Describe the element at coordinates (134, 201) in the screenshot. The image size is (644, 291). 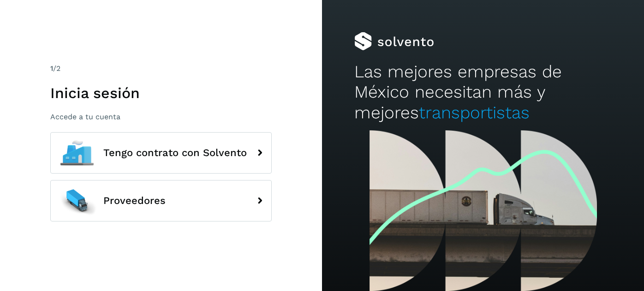
I see `span: Proveedores` at that location.